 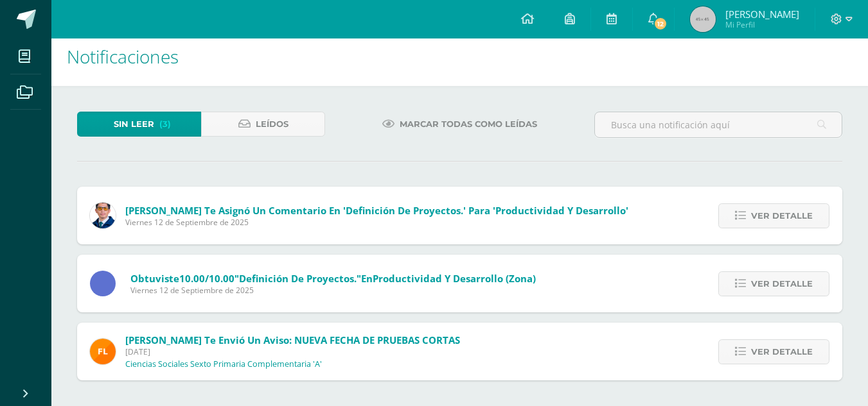 I want to click on p: Ciencias Sociales Sexto Primaria Complementaria 'A', so click(x=224, y=365).